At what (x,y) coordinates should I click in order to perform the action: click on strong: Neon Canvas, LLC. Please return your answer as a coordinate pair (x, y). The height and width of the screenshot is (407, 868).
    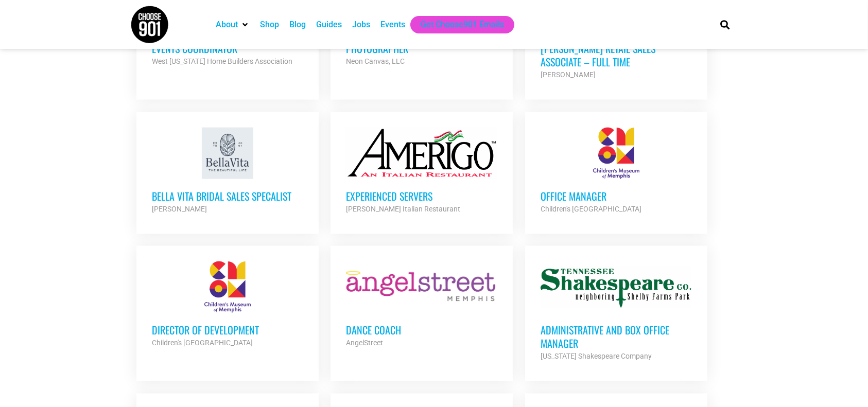
    Looking at the image, I should click on (375, 62).